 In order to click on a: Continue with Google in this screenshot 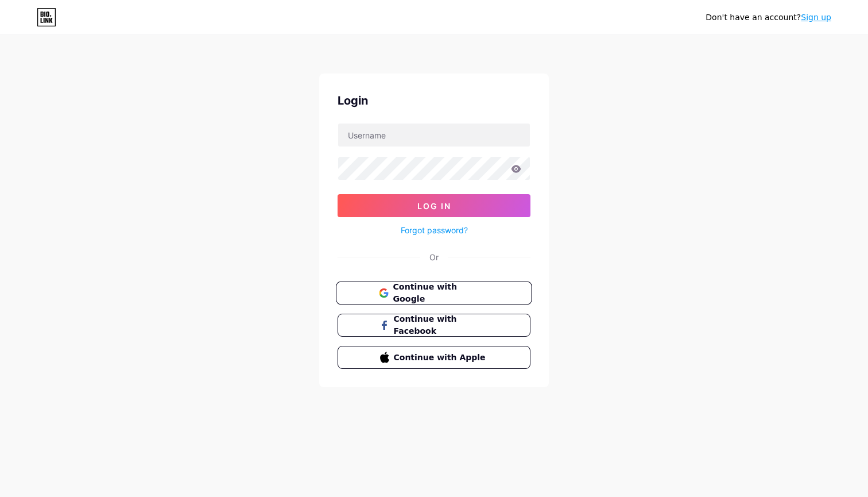, I will do `click(434, 293)`.